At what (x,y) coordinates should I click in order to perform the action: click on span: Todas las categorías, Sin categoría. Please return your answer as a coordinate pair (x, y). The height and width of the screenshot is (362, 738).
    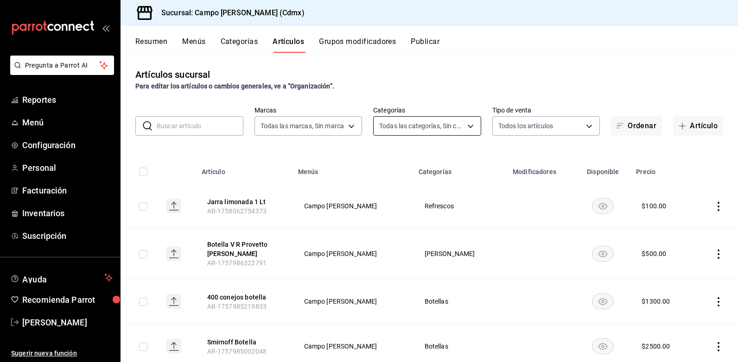
    Looking at the image, I should click on (421, 126).